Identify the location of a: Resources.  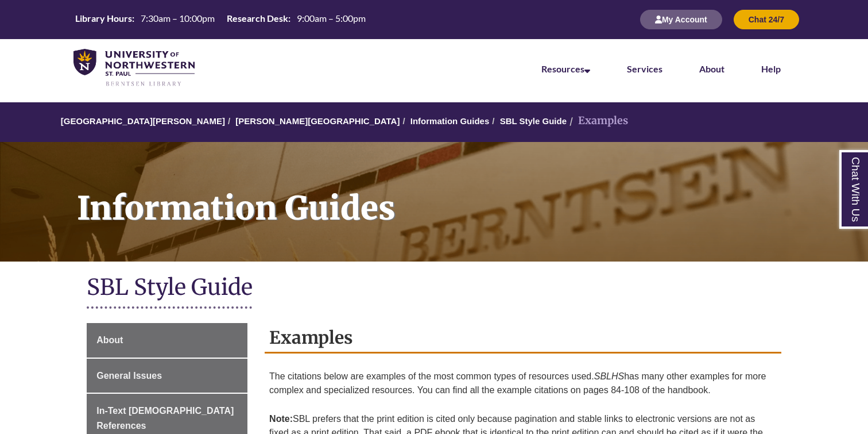
(565, 68).